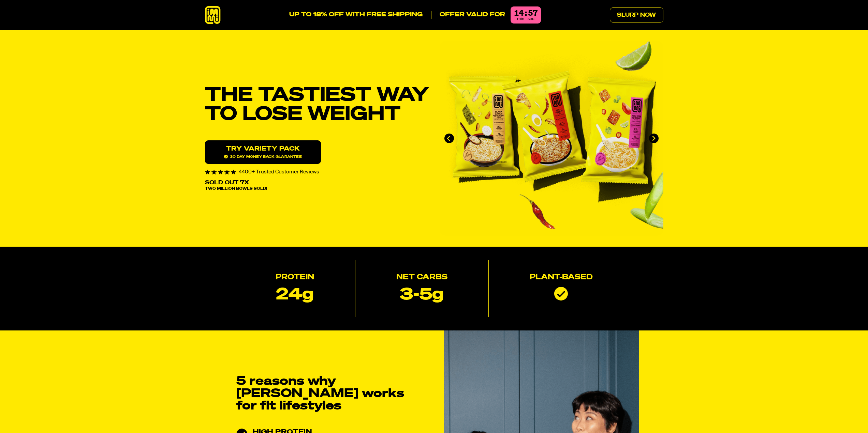 This screenshot has height=433, width=868. Describe the element at coordinates (533, 13) in the screenshot. I see `div: 57` at that location.